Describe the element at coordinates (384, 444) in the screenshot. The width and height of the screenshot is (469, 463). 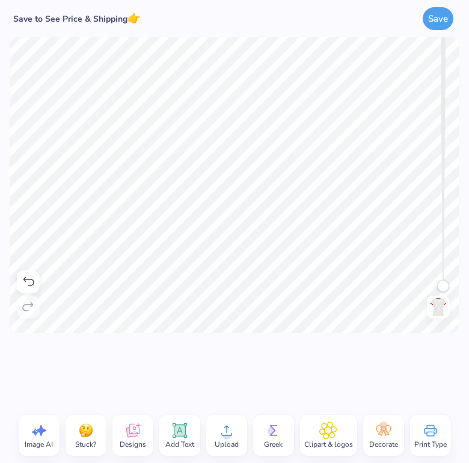
I see `span: Decorate` at that location.